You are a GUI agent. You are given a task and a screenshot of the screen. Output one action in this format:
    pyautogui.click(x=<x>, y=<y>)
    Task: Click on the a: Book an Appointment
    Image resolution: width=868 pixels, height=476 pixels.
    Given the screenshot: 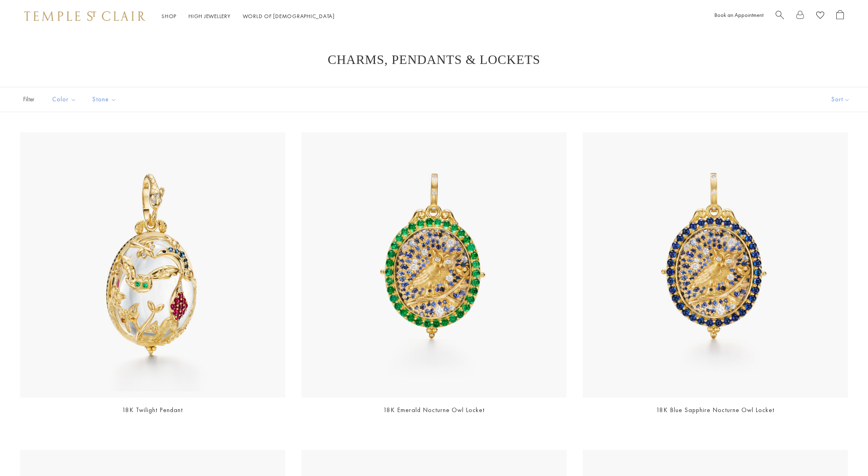 What is the action you would take?
    pyautogui.click(x=739, y=15)
    